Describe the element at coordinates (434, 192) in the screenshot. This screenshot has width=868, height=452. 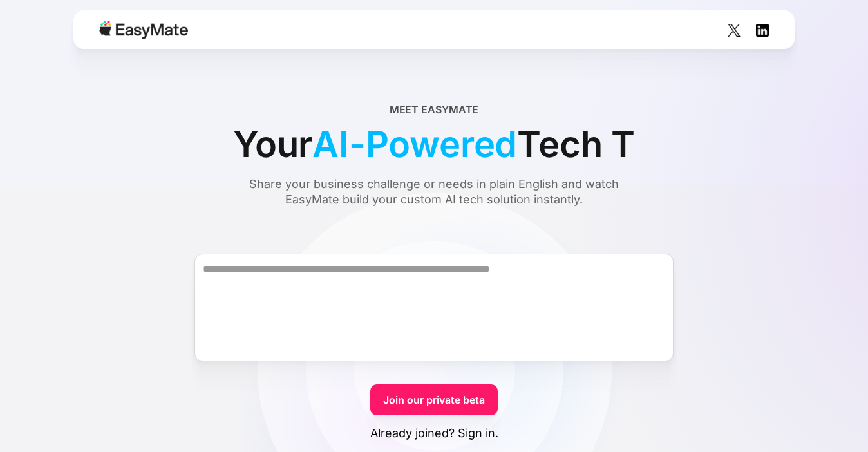
I see `div: Share your business challenge or needs in plain English and watch EasyMate build your custom AI t...` at that location.